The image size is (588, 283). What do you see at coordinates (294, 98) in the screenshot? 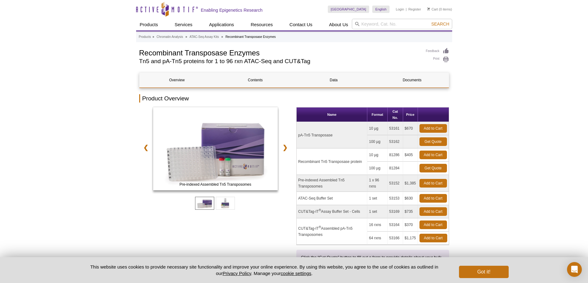
I see `h2: Product Overview` at bounding box center [294, 98].